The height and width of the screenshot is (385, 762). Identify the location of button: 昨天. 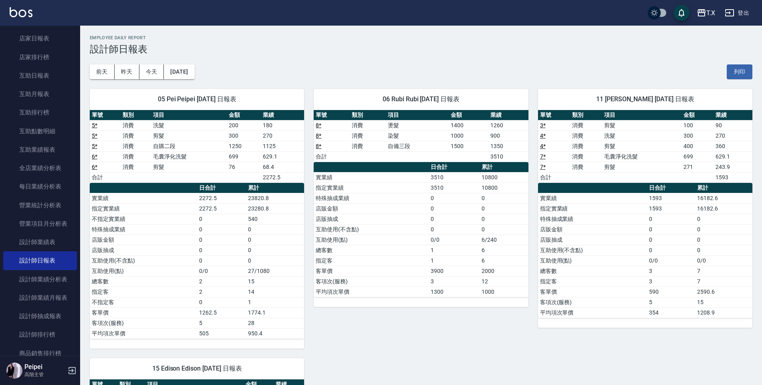
(127, 72).